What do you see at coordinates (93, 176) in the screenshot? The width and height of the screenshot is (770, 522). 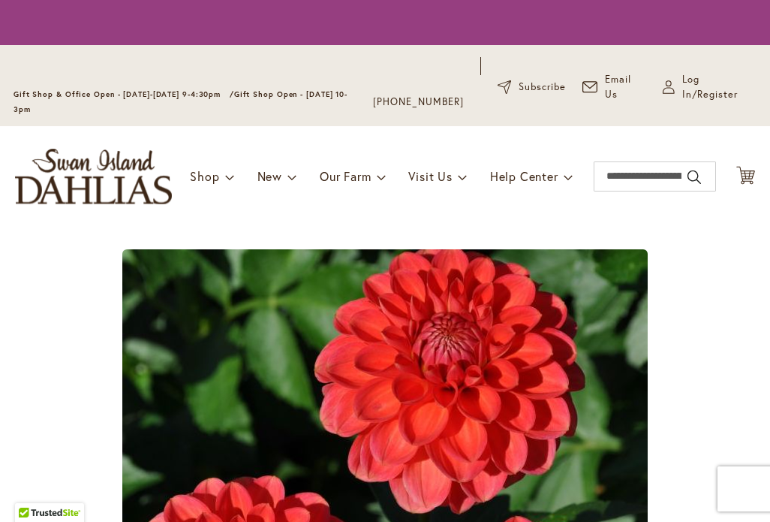 I see `a: store logo` at bounding box center [93, 176].